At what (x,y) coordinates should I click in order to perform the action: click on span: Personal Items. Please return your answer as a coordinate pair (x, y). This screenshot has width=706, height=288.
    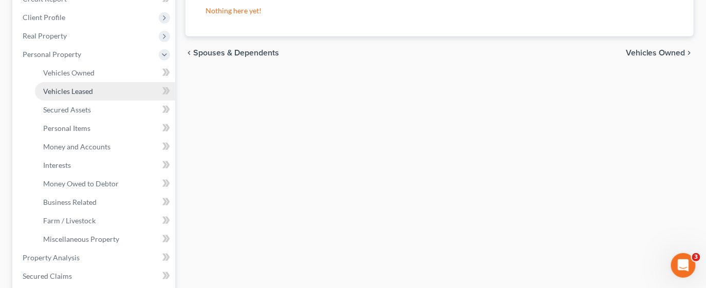
    Looking at the image, I should click on (67, 128).